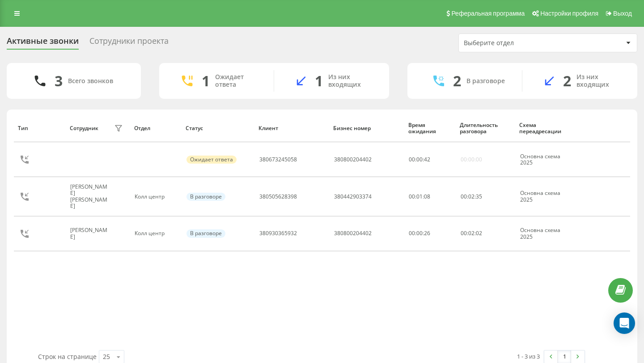 The image size is (644, 363). I want to click on div: Схема переадресации, so click(547, 129).